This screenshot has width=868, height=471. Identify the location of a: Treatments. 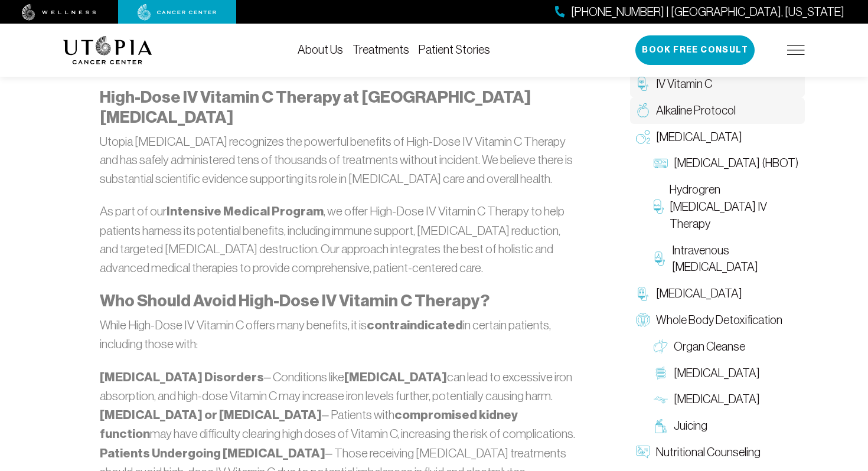
(381, 49).